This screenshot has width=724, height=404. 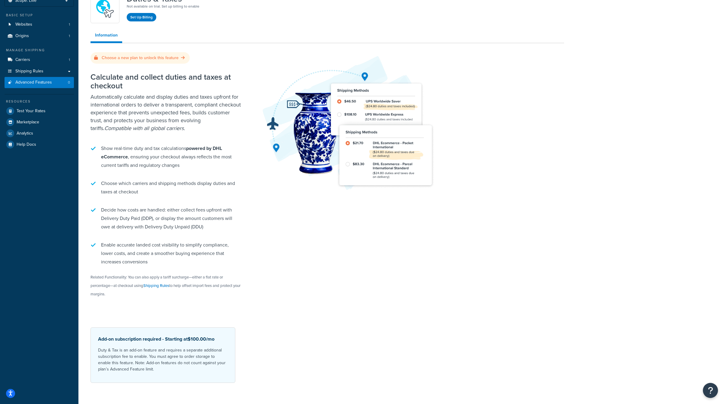 What do you see at coordinates (23, 60) in the screenshot?
I see `span: Carriers` at bounding box center [23, 60].